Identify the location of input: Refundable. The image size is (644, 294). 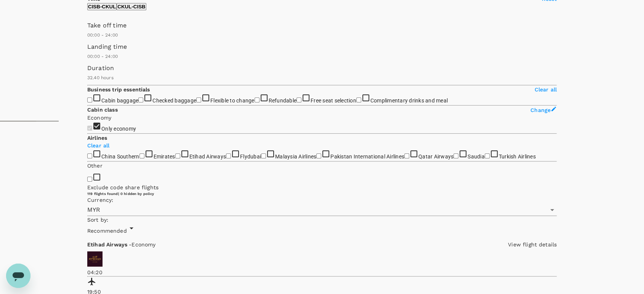
(257, 100).